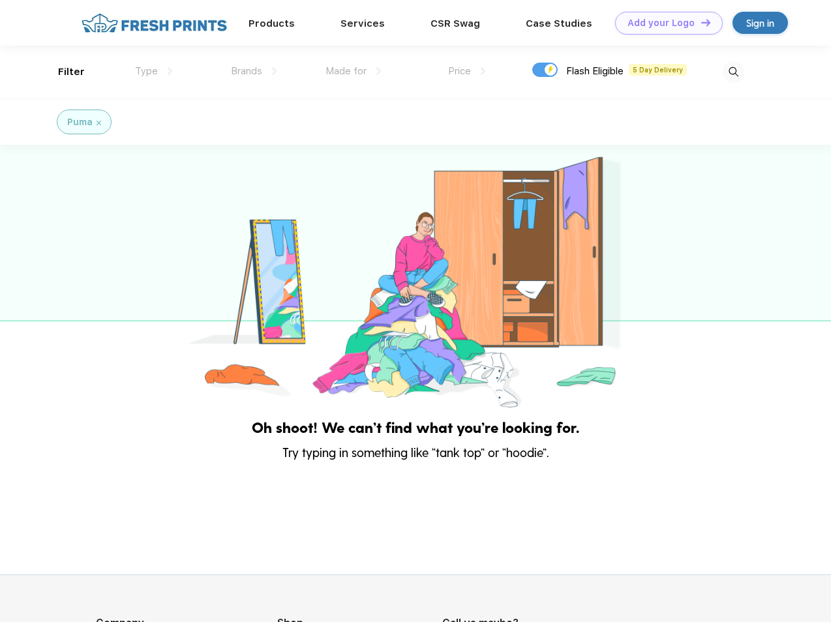 This screenshot has width=831, height=622. I want to click on span: Price, so click(459, 71).